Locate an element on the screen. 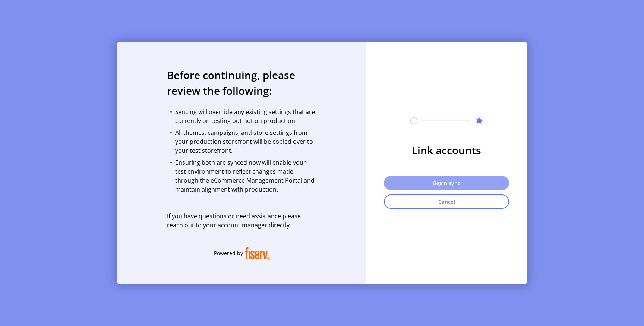  button: Cancel is located at coordinates (447, 201).